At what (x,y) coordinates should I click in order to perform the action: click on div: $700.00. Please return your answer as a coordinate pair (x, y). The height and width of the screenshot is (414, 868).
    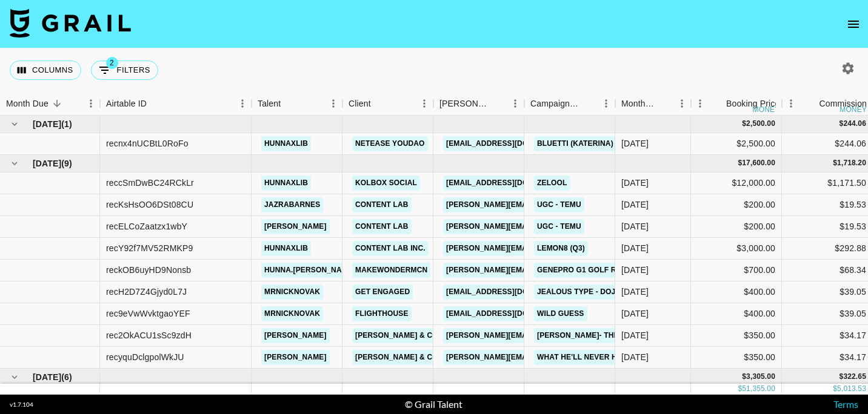
    Looking at the image, I should click on (736, 271).